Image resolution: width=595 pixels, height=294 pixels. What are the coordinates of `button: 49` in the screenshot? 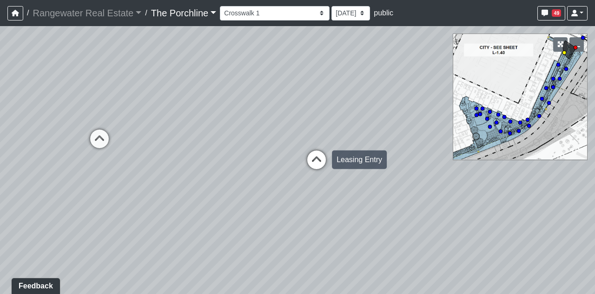 It's located at (552, 13).